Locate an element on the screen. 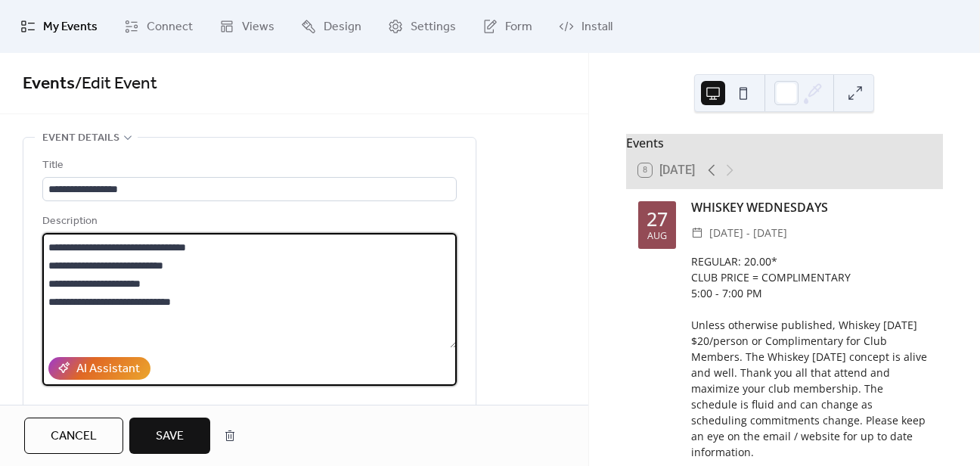 Image resolution: width=980 pixels, height=466 pixels. a: Form is located at coordinates (507, 27).